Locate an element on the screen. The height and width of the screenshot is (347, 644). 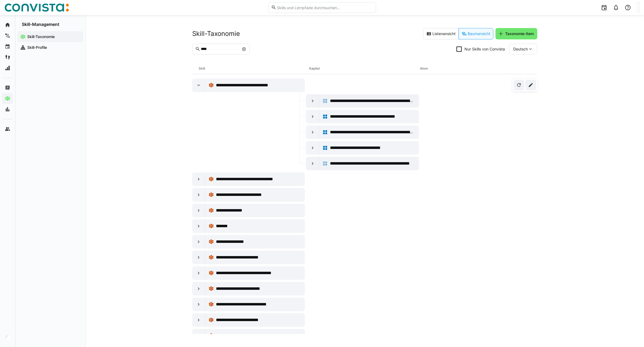
eds-button-option: Baumansicht is located at coordinates (476, 34).